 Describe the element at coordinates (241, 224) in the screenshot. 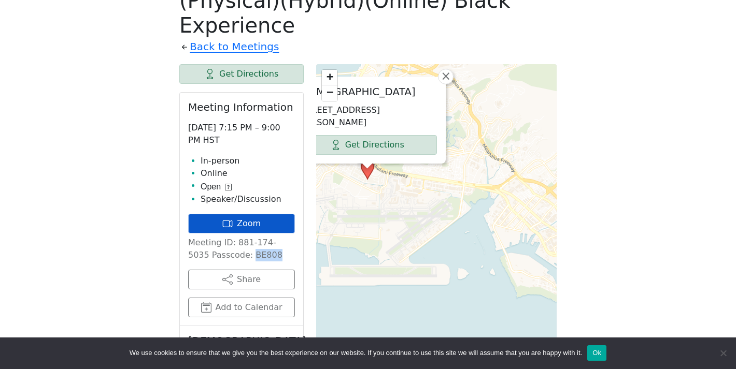

I see `a: Zoom` at that location.